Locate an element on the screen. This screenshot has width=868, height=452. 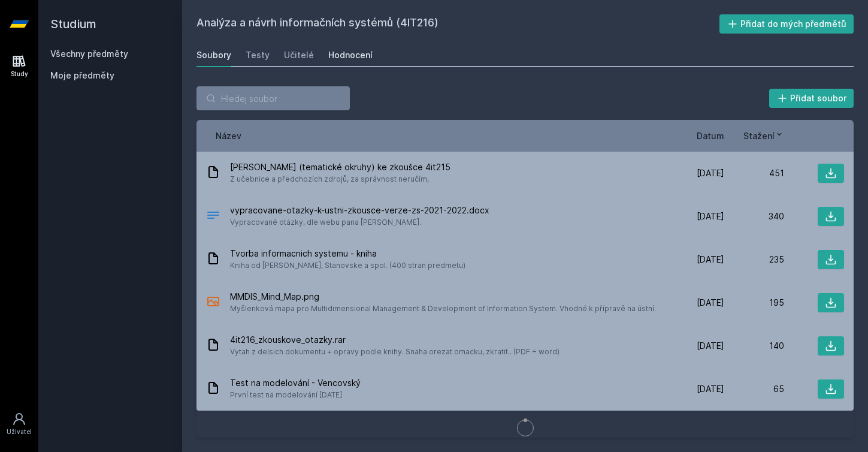
div: PNG is located at coordinates (213, 303).